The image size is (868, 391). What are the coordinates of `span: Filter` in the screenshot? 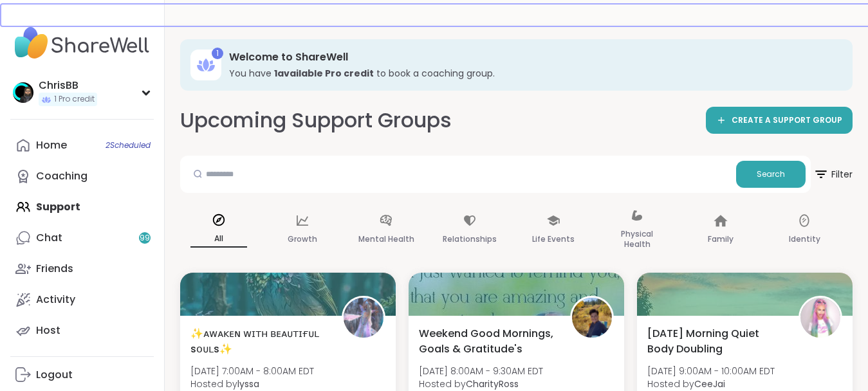 It's located at (833, 174).